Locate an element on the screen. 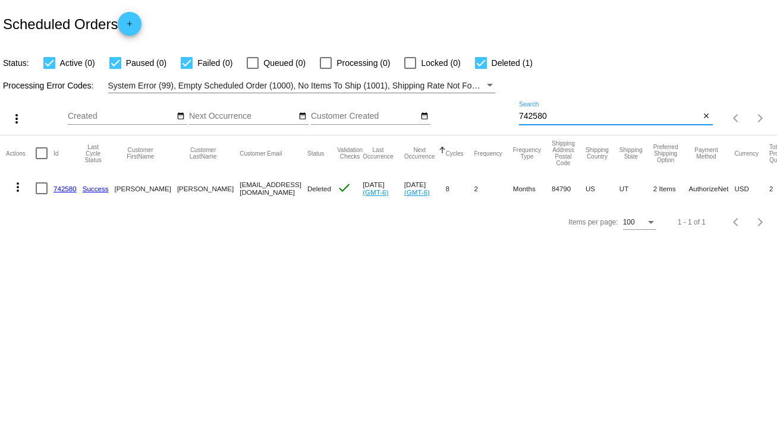  div: 1 - 1 of 1 is located at coordinates (691, 222).